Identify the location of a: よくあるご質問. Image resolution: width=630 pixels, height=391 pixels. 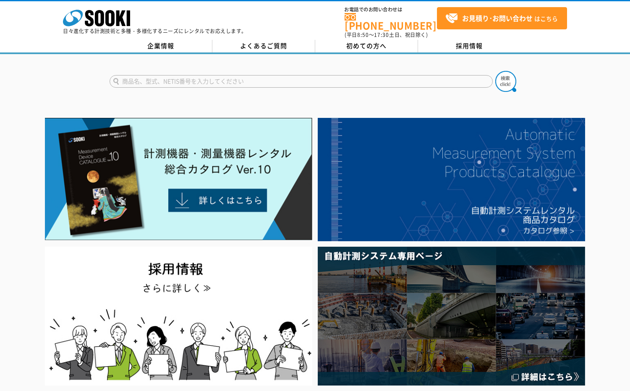
(264, 46).